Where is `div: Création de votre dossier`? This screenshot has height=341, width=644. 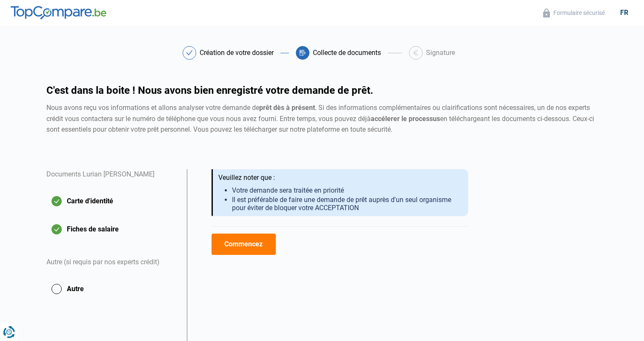
div: Création de votre dossier is located at coordinates (237, 53).